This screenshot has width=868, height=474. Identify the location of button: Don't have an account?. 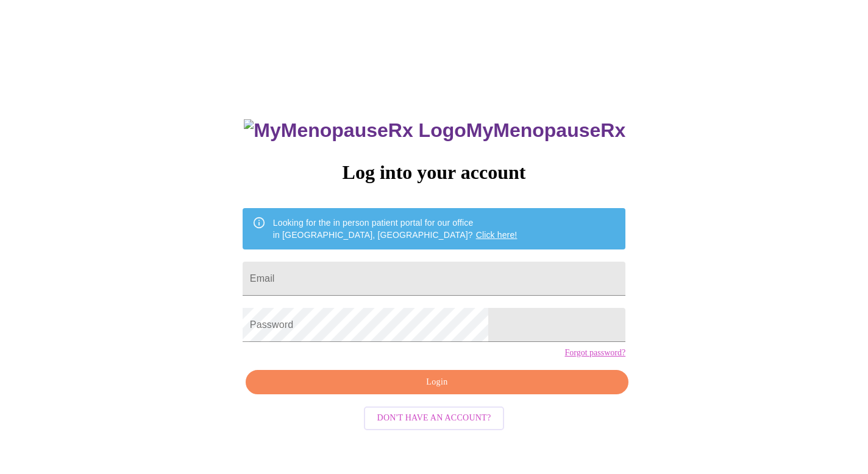
(434, 418).